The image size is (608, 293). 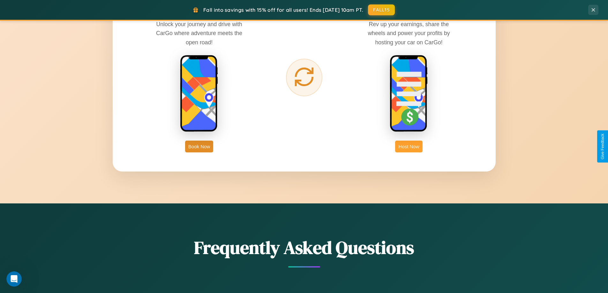 I want to click on div: Give Feedback, so click(x=603, y=147).